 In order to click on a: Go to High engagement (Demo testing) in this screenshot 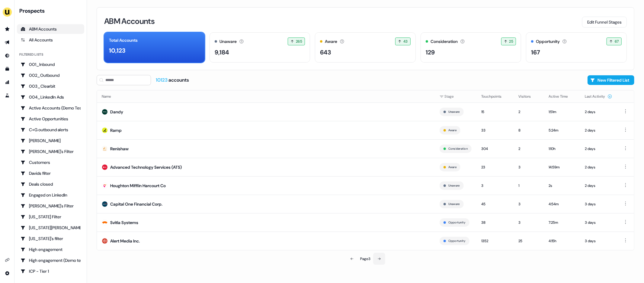, I will do `click(50, 260)`.